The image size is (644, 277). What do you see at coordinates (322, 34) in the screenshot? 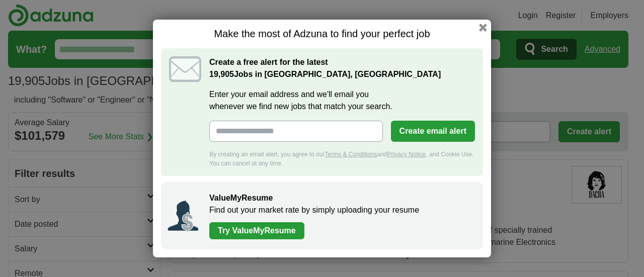
I see `h1: Make the most of Adzuna to find your perfect job` at bounding box center [322, 34].